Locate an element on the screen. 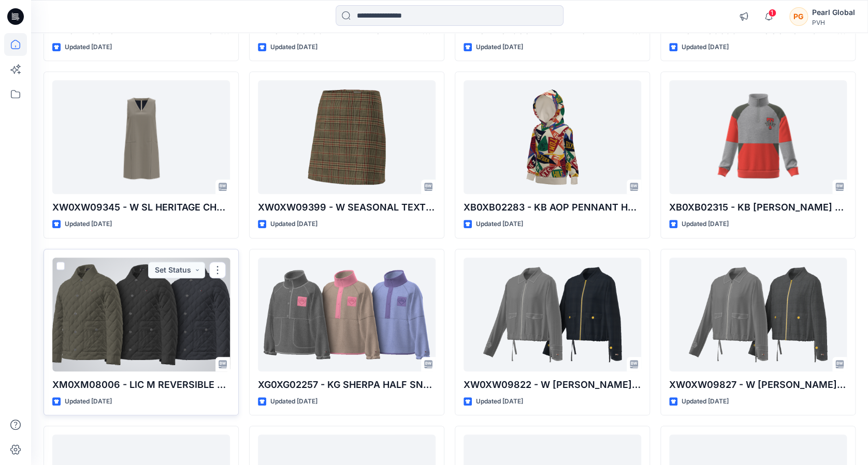  div: PG is located at coordinates (798, 16).